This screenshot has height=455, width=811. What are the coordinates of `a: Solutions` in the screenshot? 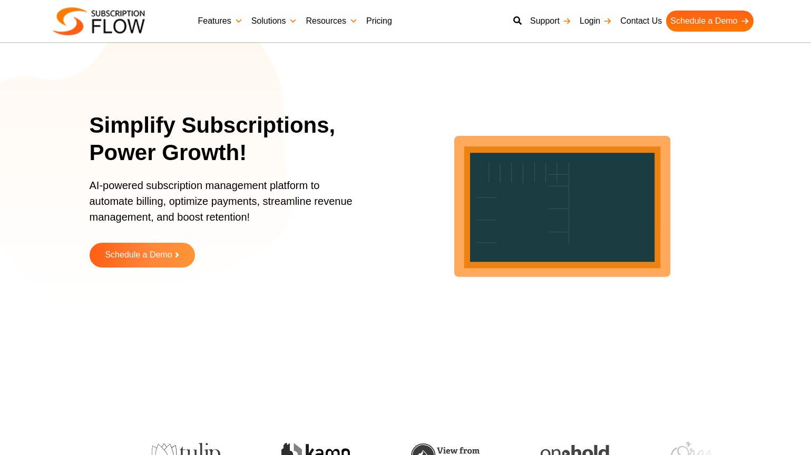 It's located at (275, 21).